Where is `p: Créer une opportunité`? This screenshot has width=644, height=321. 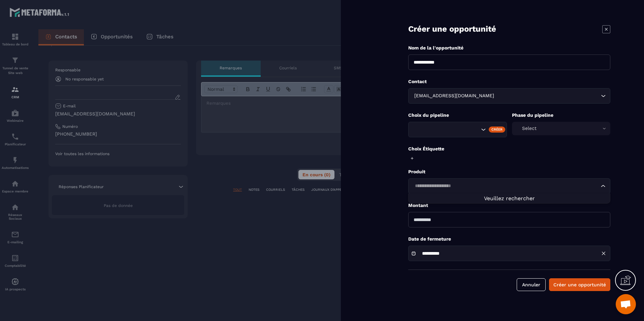
p: Créer une opportunité is located at coordinates (452, 29).